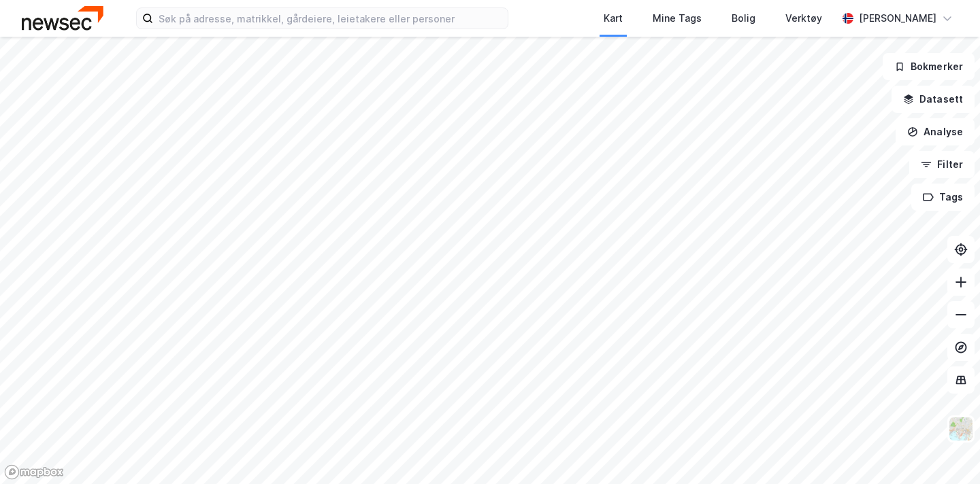 Image resolution: width=980 pixels, height=484 pixels. I want to click on div: Verktøy, so click(804, 18).